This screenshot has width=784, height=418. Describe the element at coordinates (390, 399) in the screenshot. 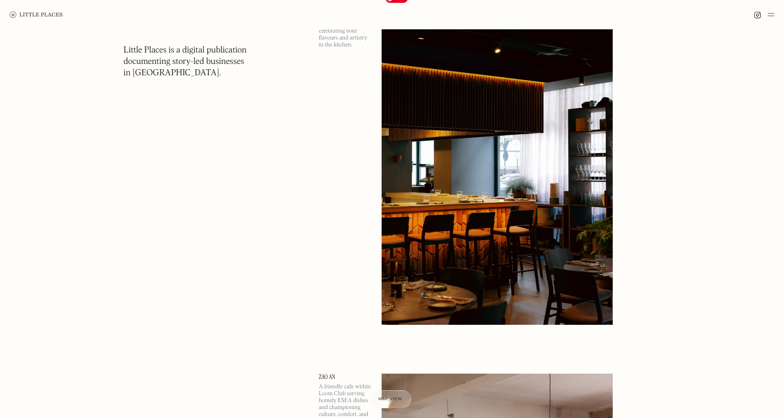

I see `a: Map view` at that location.